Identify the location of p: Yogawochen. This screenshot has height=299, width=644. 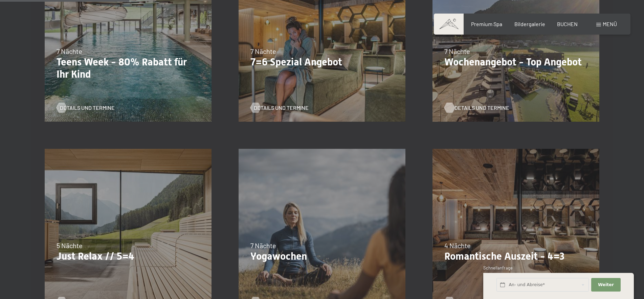
(322, 256).